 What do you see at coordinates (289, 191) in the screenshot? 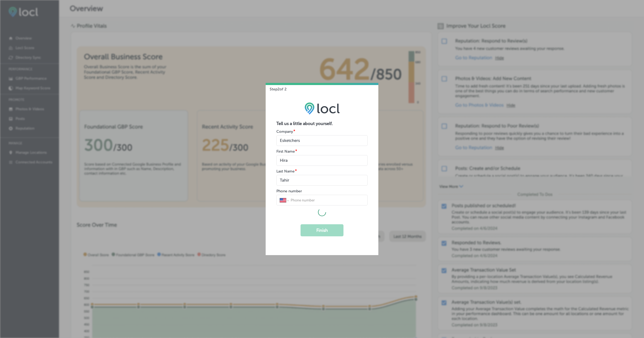
I see `label: Phone number` at bounding box center [289, 191].